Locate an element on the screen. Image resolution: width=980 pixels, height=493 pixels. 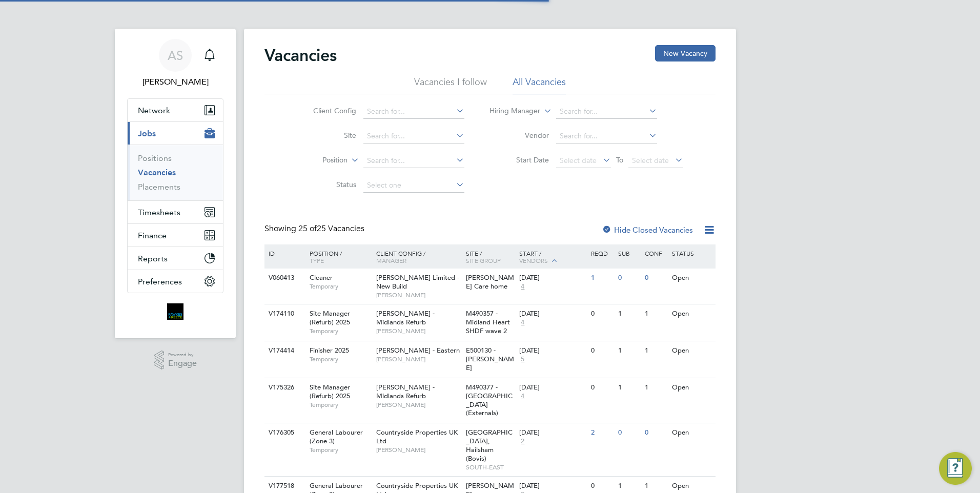
span: General Labourer (Zone 3) is located at coordinates (336, 437).